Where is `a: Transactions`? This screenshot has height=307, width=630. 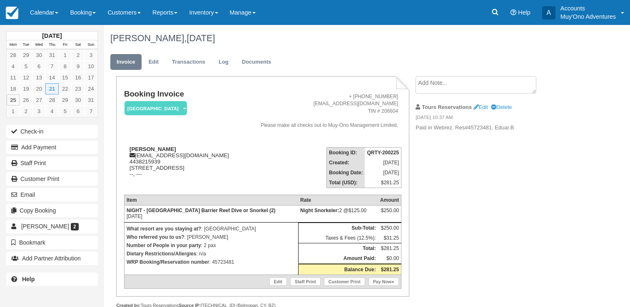
a: Transactions is located at coordinates (189, 62).